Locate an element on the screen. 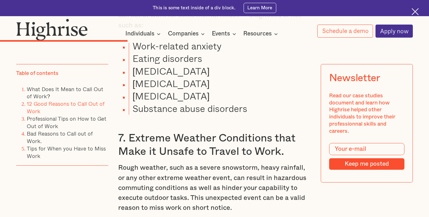 The width and height of the screenshot is (429, 217). img: Cross icon is located at coordinates (415, 12).